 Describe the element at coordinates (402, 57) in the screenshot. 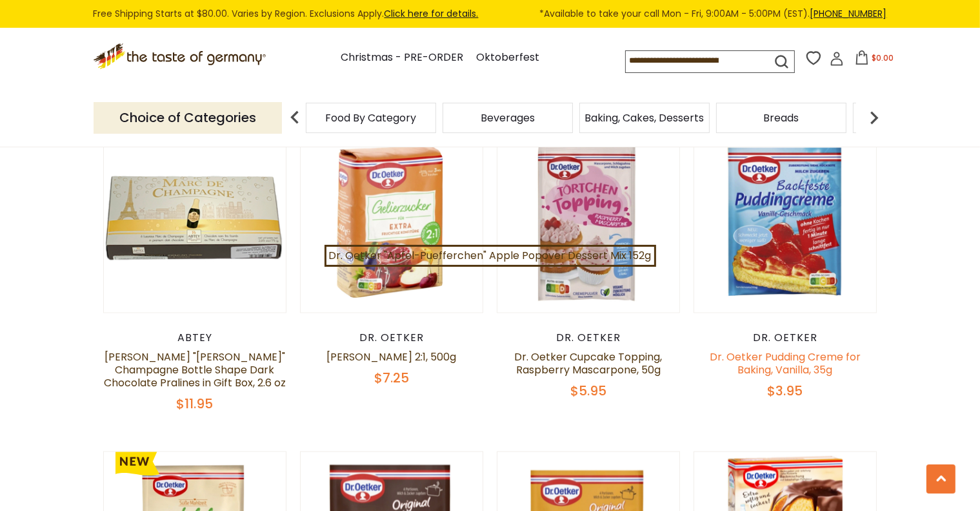

I see `a: Christmas - PRE-ORDER` at that location.